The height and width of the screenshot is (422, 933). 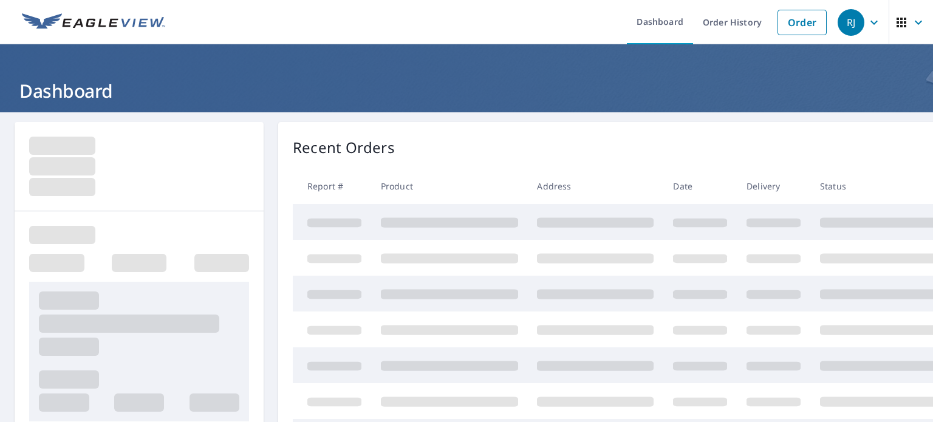 What do you see at coordinates (94, 22) in the screenshot?
I see `img: EV Logo` at bounding box center [94, 22].